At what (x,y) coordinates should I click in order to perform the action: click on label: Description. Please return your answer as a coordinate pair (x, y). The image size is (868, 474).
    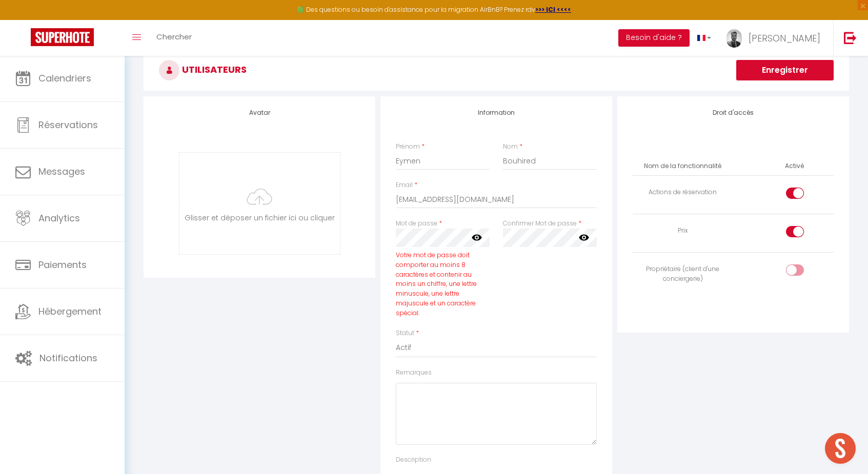
    Looking at the image, I should click on (413, 460).